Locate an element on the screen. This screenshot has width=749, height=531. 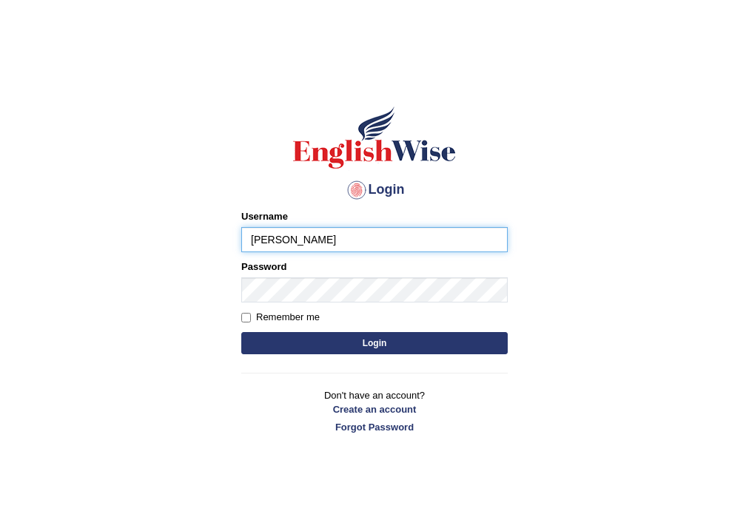
p: Don't have an account? is located at coordinates (374, 411).